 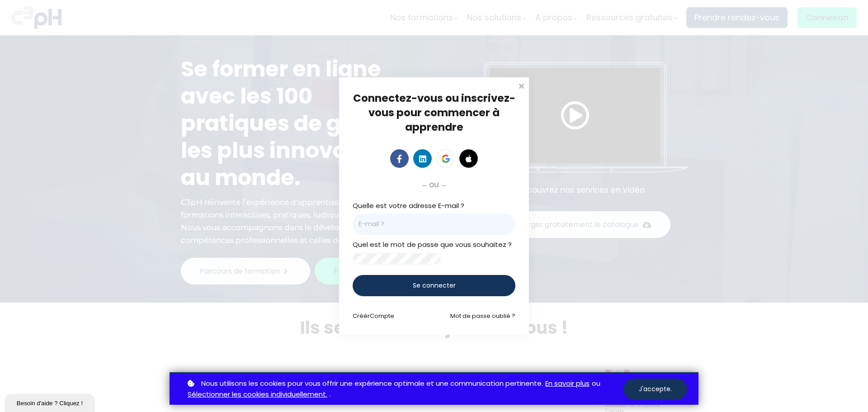 What do you see at coordinates (434, 113) in the screenshot?
I see `span: Connectez-vous ou inscrivez-vous pour commencer à apprendre` at bounding box center [434, 113].